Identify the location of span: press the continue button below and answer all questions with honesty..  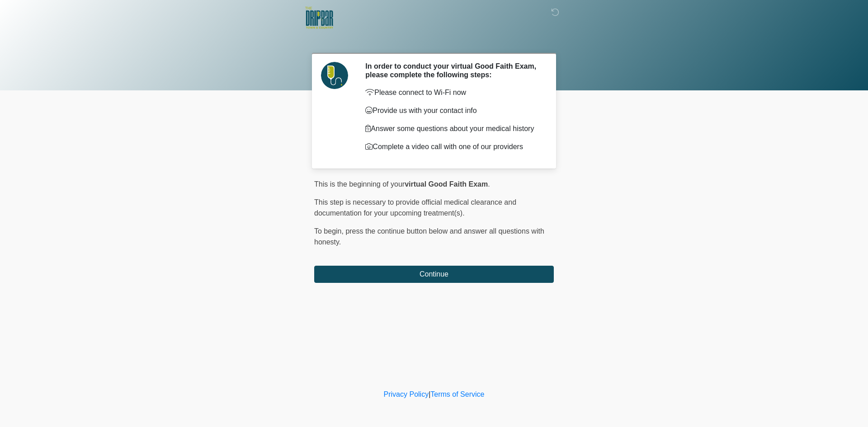
(429, 237).